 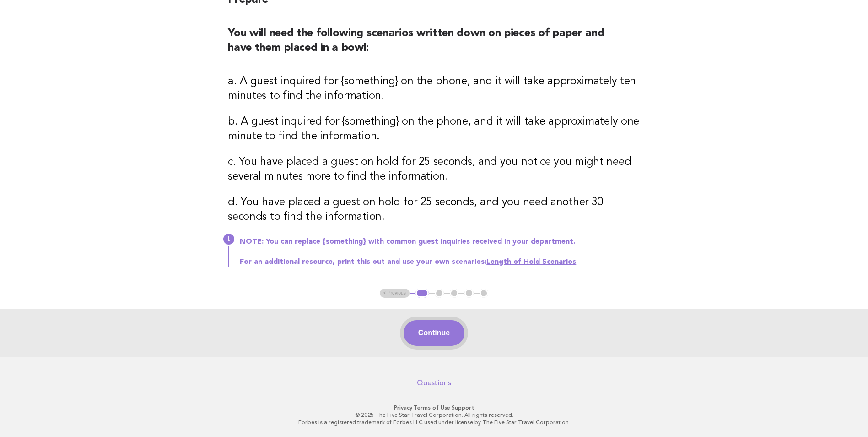 I want to click on a: Privacy, so click(x=403, y=408).